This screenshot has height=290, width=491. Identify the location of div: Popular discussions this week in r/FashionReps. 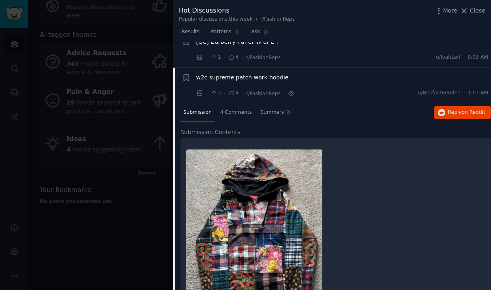
(237, 19).